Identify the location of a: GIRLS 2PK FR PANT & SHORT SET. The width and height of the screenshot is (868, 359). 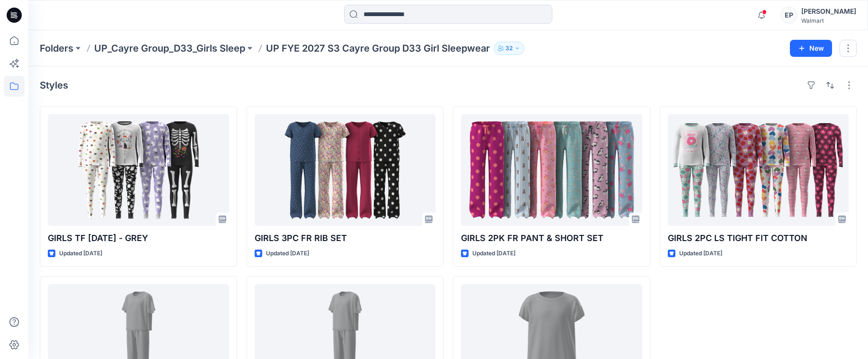
(551, 170).